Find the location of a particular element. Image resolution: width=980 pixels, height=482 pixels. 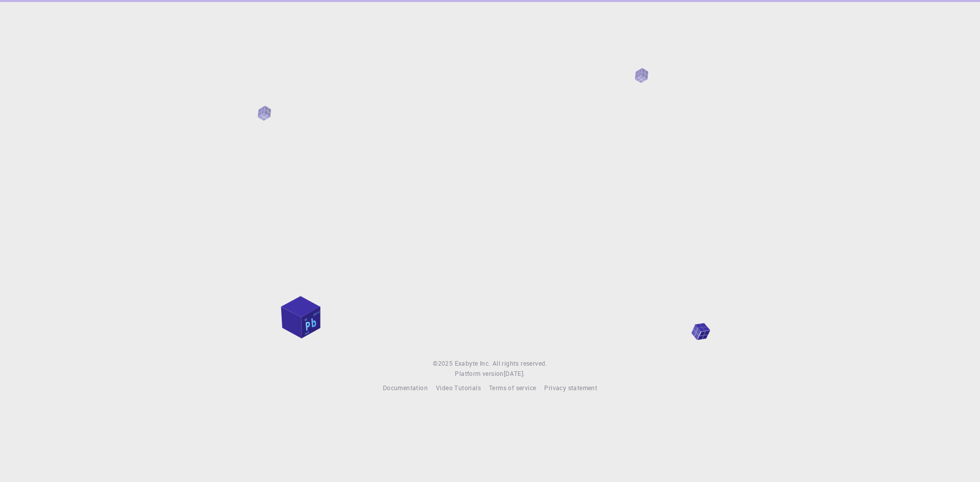

span: Video Tutorials is located at coordinates (459, 388).